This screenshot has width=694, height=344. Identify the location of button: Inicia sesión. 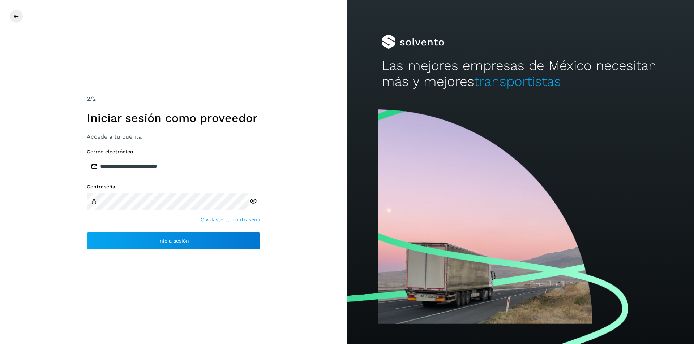
(173, 241).